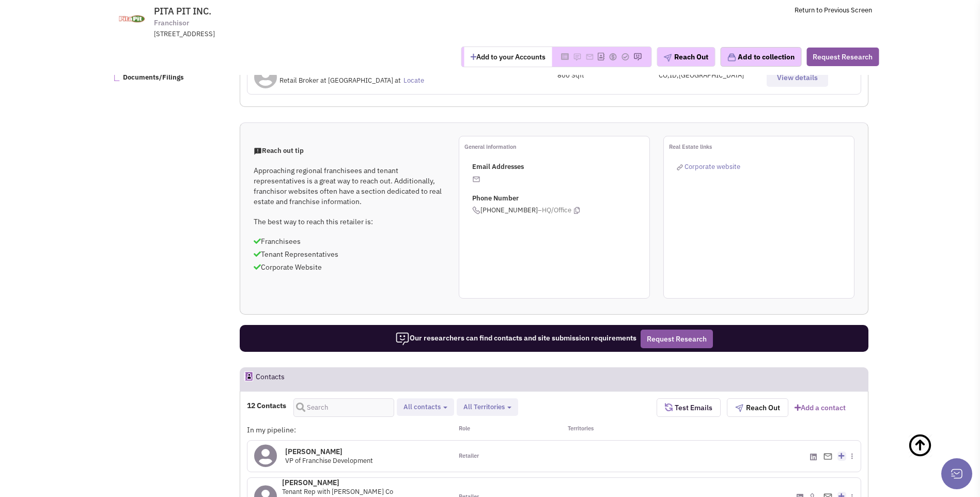 The width and height of the screenshot is (980, 497). What do you see at coordinates (833, 9) in the screenshot?
I see `a: Return to Previous Screen` at bounding box center [833, 9].